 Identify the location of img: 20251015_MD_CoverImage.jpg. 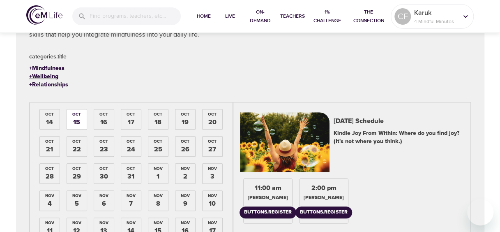
(285, 142).